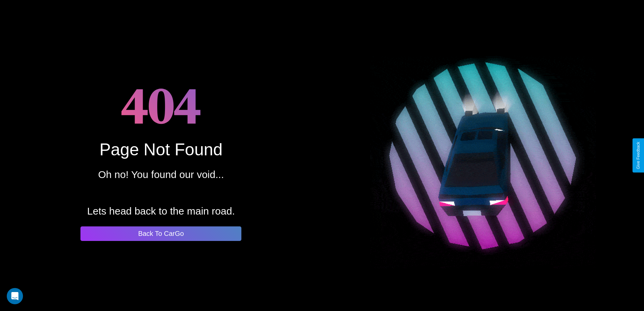 This screenshot has height=311, width=644. I want to click on button: Back To CarGo, so click(161, 233).